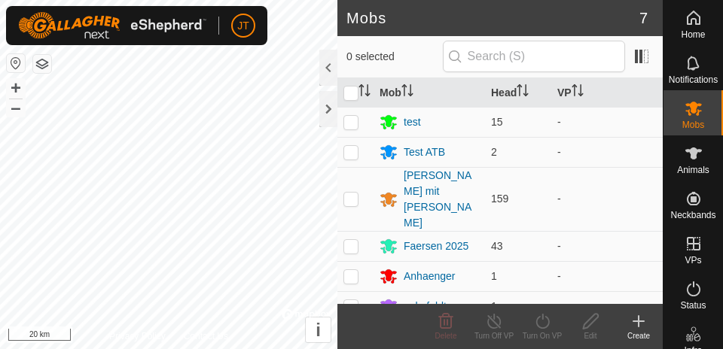 The height and width of the screenshot is (349, 723). What do you see at coordinates (424, 152) in the screenshot?
I see `div: Test ATB` at bounding box center [424, 152].